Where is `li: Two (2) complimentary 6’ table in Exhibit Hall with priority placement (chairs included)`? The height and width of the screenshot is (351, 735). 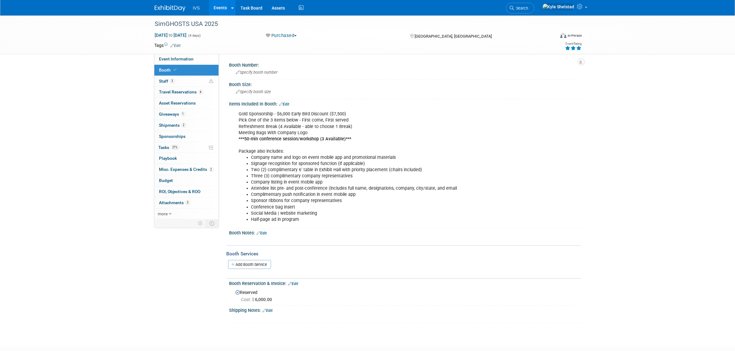
li: Two (2) complimentary 6’ table in Exhibit Hall with priority placement (chairs included) is located at coordinates (380, 170).